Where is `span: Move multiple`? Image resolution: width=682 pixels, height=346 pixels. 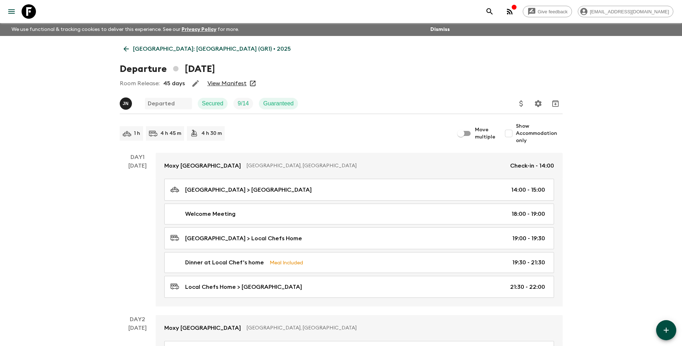 span: Move multiple is located at coordinates (485, 133).